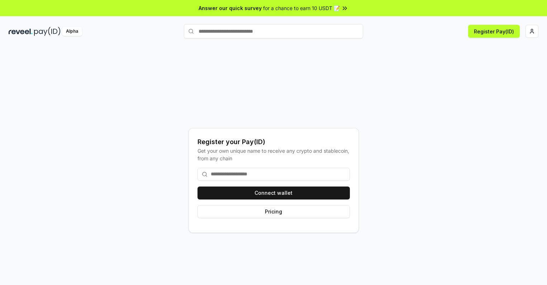 The image size is (547, 285). Describe the element at coordinates (20, 31) in the screenshot. I see `img: reveel_dark` at that location.